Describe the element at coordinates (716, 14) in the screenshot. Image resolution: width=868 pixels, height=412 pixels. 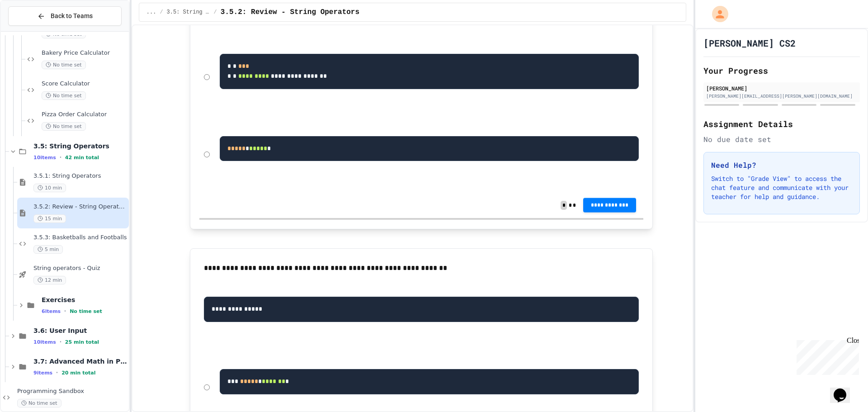
I see `div: My Account` at that location.